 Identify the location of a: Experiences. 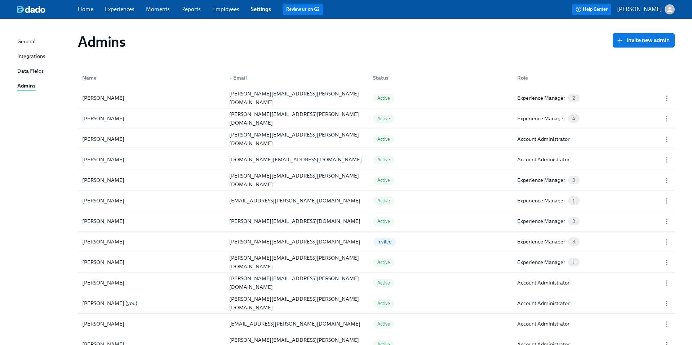
(120, 9).